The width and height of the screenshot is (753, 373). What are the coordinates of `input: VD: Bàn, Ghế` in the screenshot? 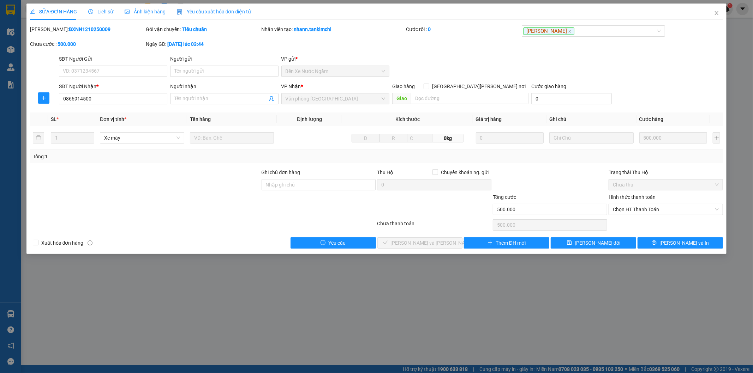 It's located at (232, 138).